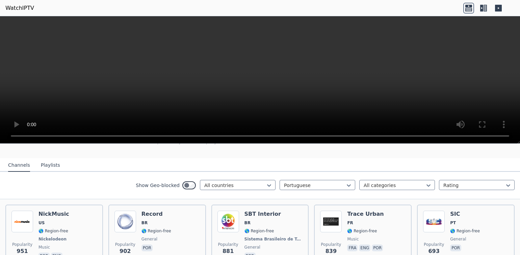 The width and height of the screenshot is (520, 255). Describe the element at coordinates (465, 214) in the screenshot. I see `h6: SIC` at that location.